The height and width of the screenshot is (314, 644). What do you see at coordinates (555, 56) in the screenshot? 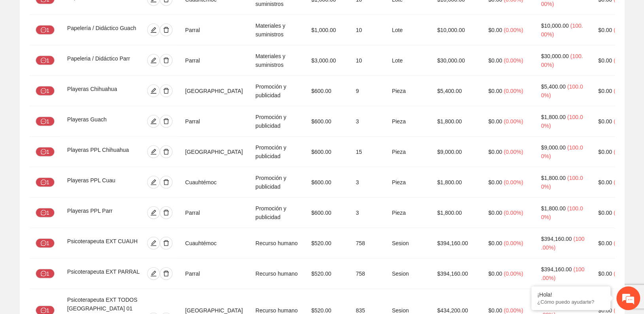
I see `span: $30,000.00` at bounding box center [555, 56].